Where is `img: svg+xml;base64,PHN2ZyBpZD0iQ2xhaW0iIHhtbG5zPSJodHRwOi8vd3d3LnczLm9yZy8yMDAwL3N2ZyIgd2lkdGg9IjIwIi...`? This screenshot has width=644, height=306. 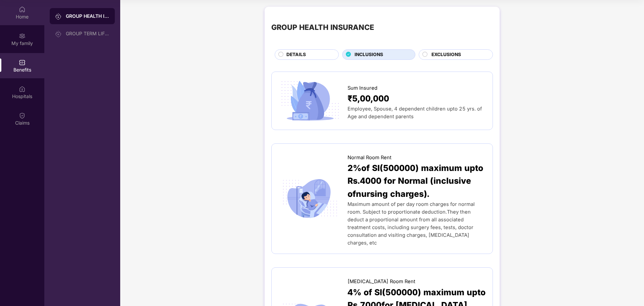 img: svg+xml;base64,PHN2ZyBpZD0iQ2xhaW0iIHhtbG5zPSJodHRwOi8vd3d3LnczLm9yZy8yMDAwL3N2ZyIgd2lkdGg9IjIwIi... is located at coordinates (22, 115).